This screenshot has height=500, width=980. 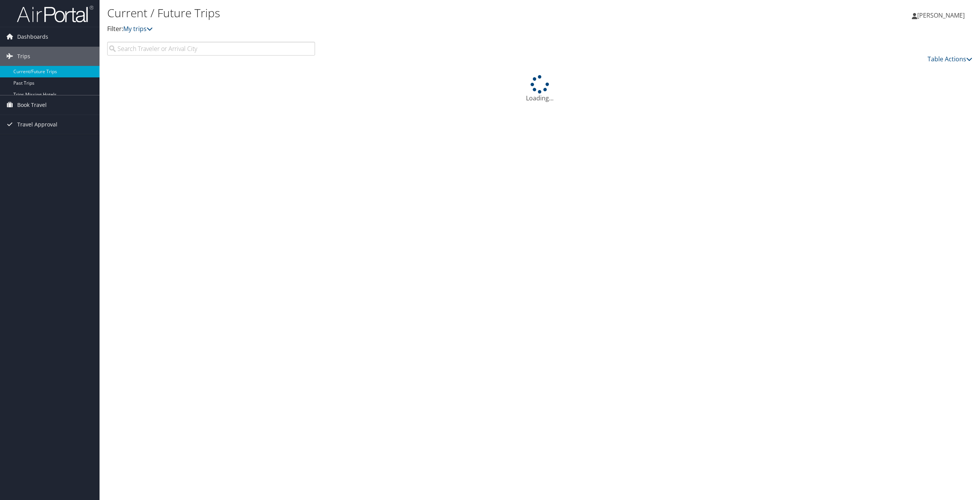 I want to click on span: Trips, so click(x=24, y=56).